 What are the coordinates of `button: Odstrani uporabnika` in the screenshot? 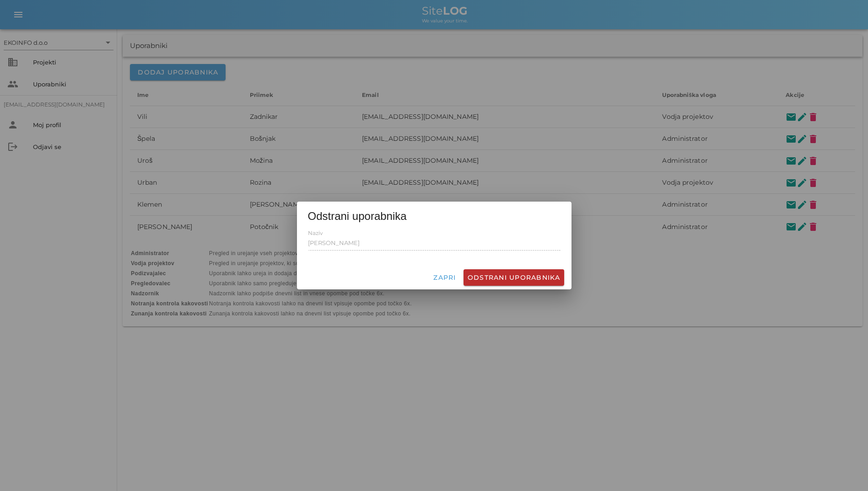 It's located at (514, 278).